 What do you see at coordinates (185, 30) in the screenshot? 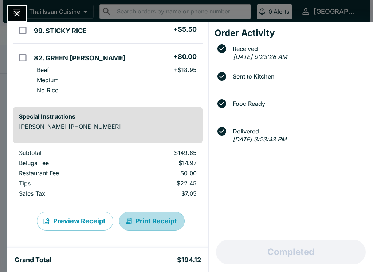
I see `h5: + $5.50` at bounding box center [185, 30].